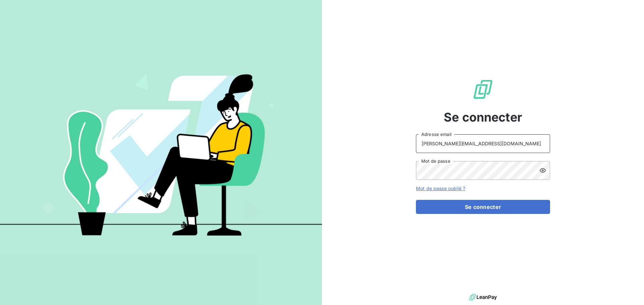 The height and width of the screenshot is (305, 644). Describe the element at coordinates (483, 117) in the screenshot. I see `span: Se connecter` at that location.